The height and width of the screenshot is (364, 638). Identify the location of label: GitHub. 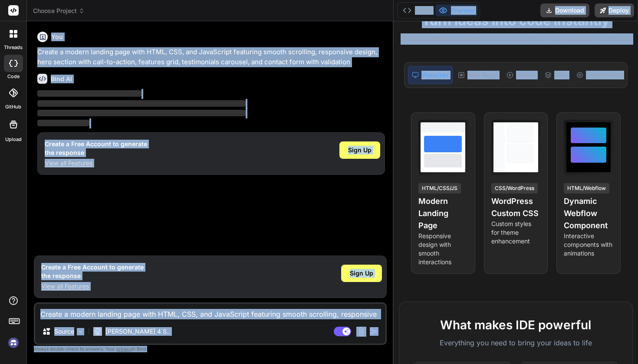
(13, 107).